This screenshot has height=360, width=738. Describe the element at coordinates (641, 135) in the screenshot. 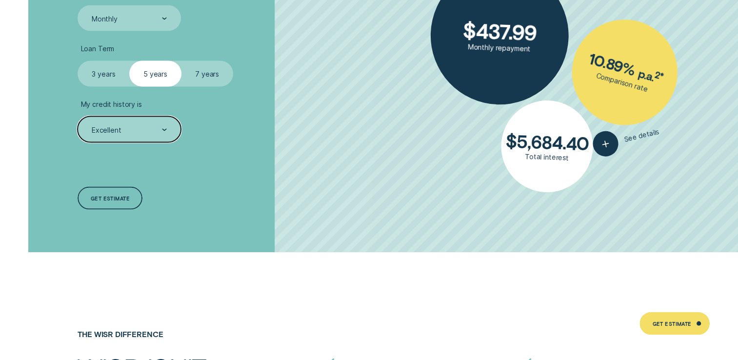

I see `span: See details` at that location.